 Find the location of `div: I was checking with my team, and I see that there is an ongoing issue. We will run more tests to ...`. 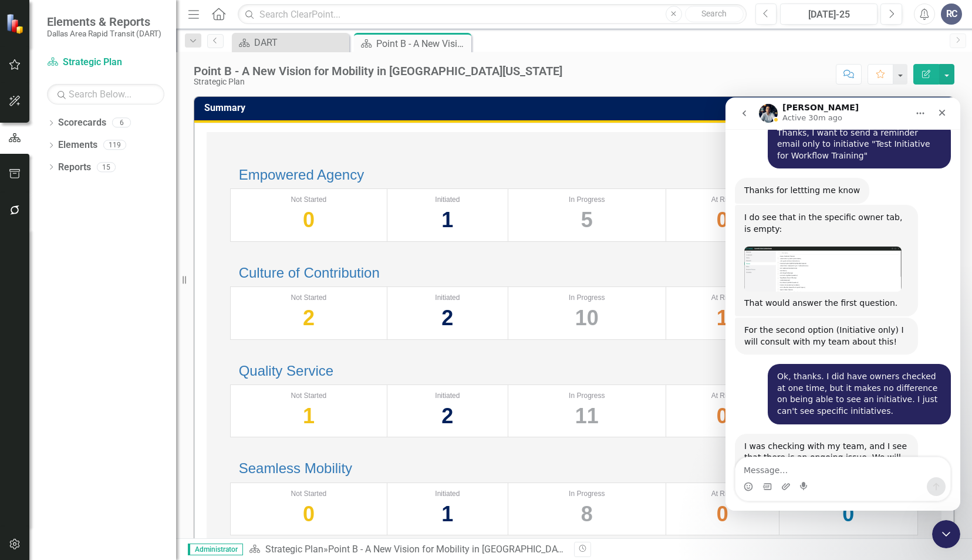

div: I was checking with my team, and I see that there is an ongoing issue. We will run more tests to ... is located at coordinates (101, 366).